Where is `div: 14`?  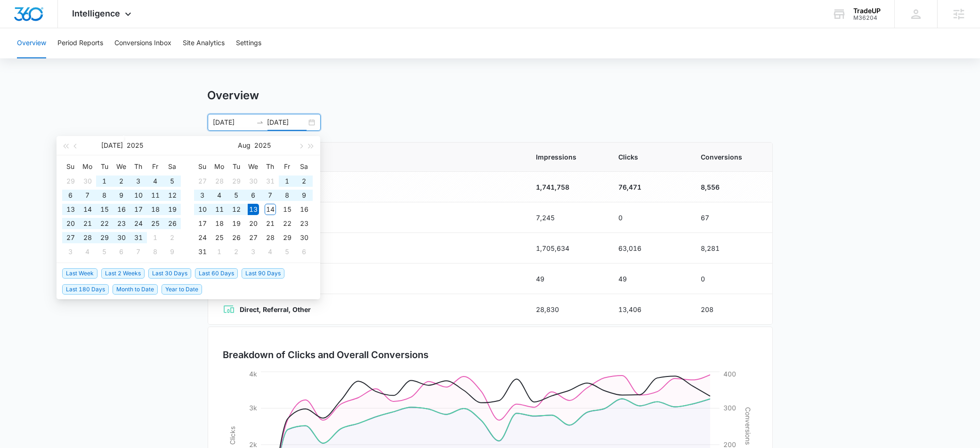 div: 14 is located at coordinates (270, 210).